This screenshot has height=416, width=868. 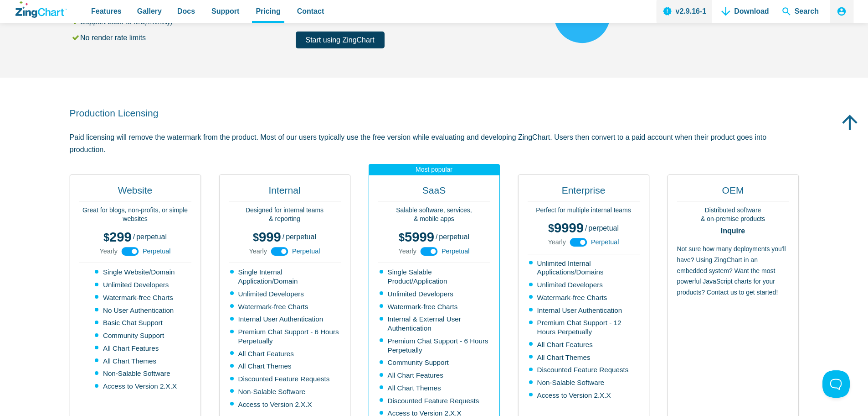 I want to click on li: No User Authentication, so click(x=136, y=310).